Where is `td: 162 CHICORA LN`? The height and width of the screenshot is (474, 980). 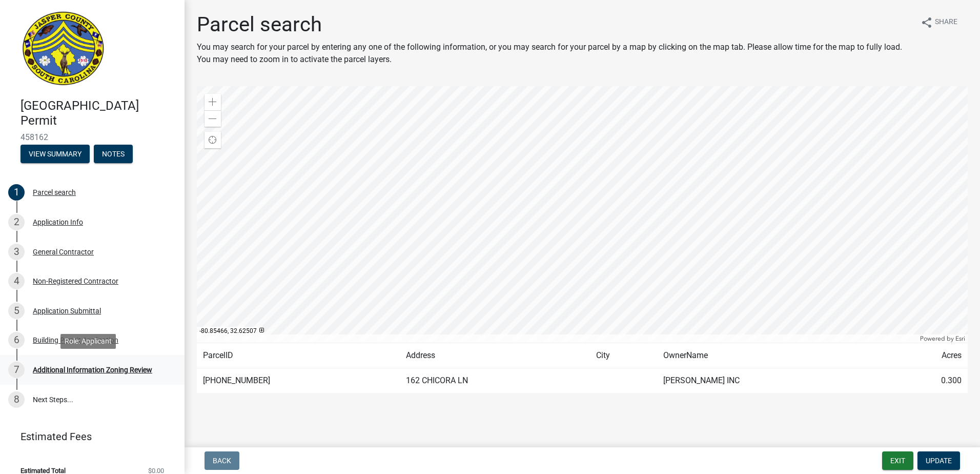 td: 162 CHICORA LN is located at coordinates (495, 380).